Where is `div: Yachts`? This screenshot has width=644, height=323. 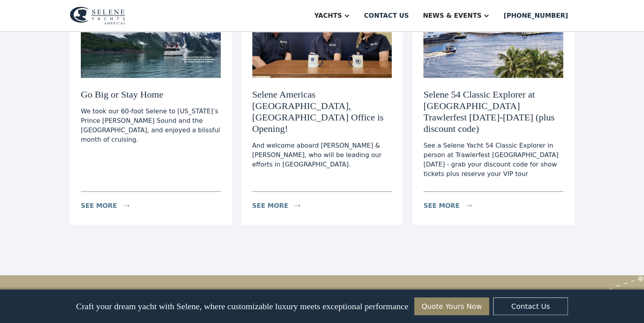
div: Yachts is located at coordinates (328, 16).